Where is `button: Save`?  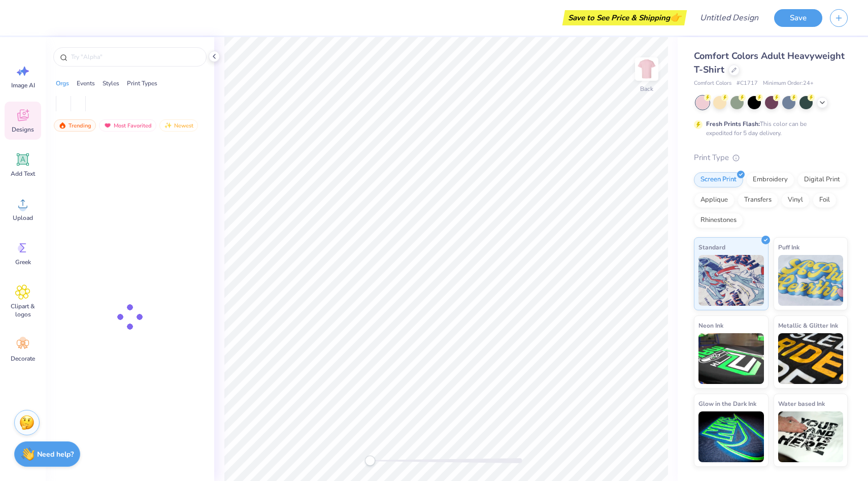
button: Save is located at coordinates (798, 18).